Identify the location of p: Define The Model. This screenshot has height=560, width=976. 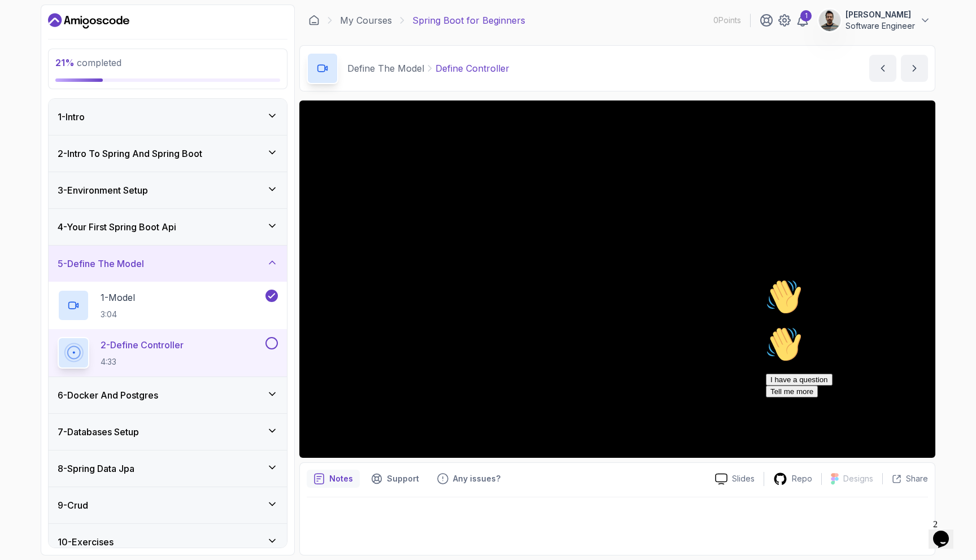
(386, 68).